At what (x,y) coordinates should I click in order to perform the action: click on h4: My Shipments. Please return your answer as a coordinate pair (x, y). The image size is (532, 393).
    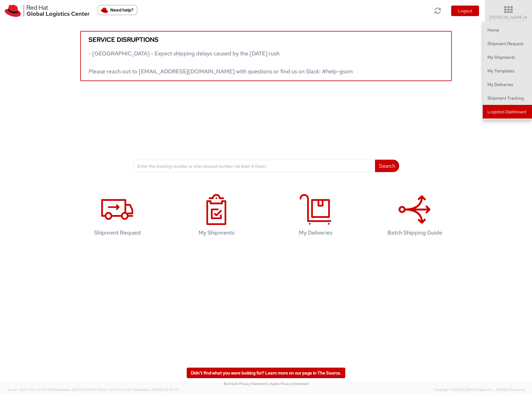
    Looking at the image, I should click on (217, 233).